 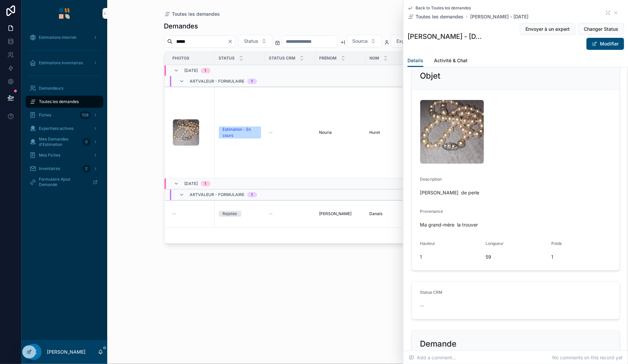 I want to click on div: 2, so click(x=87, y=169).